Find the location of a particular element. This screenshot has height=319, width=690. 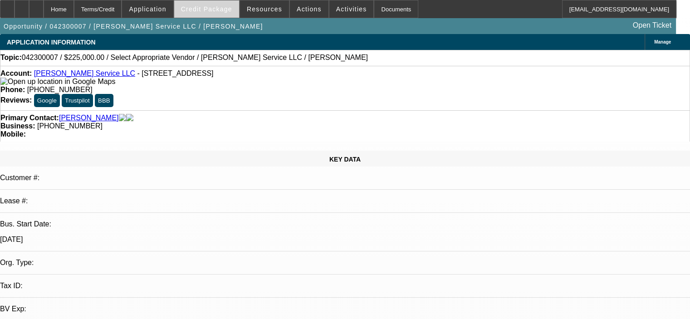

span: Actions is located at coordinates (309, 9).